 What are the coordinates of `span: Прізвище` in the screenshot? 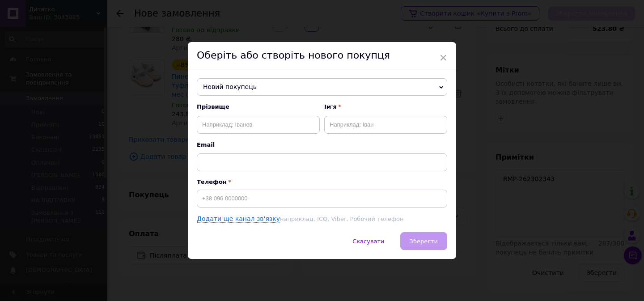 It's located at (258, 107).